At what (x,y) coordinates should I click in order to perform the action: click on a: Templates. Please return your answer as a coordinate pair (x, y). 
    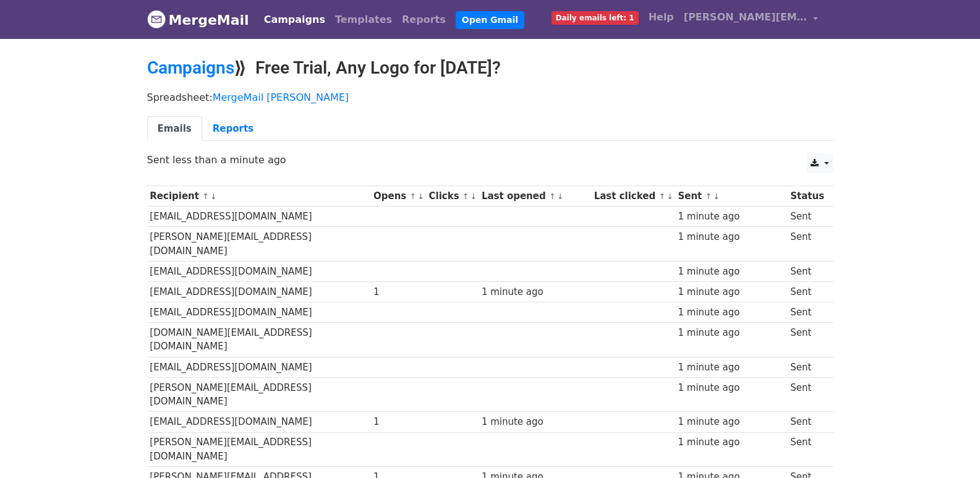
    Looking at the image, I should click on (364, 20).